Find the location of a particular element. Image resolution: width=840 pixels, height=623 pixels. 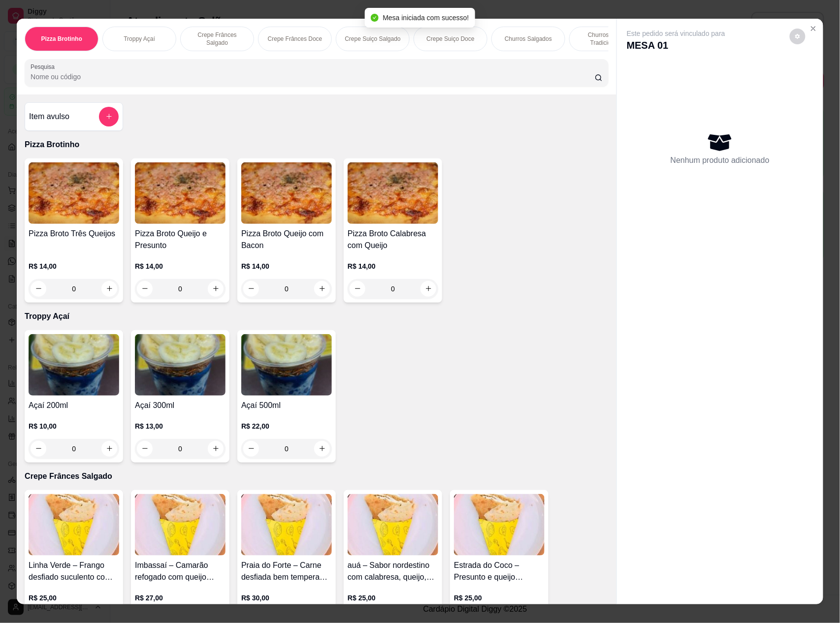

p: R$ 13,00 is located at coordinates (180, 427).